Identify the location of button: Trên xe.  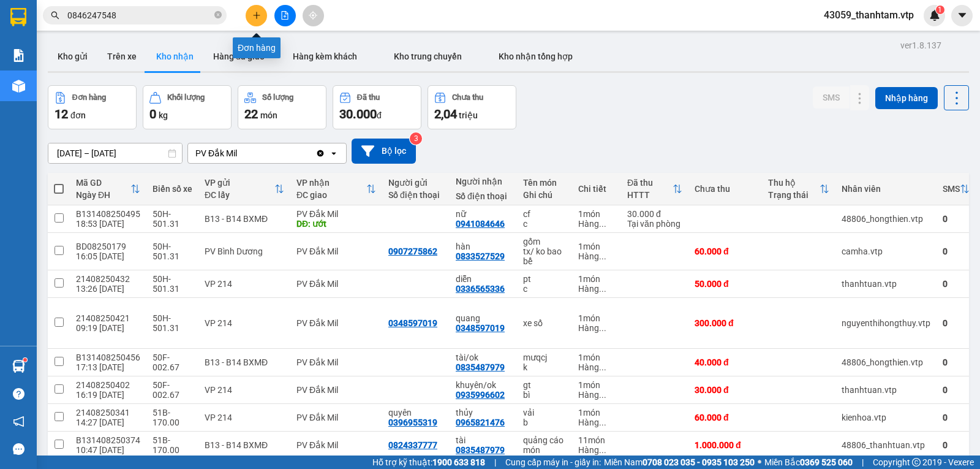
(122, 57).